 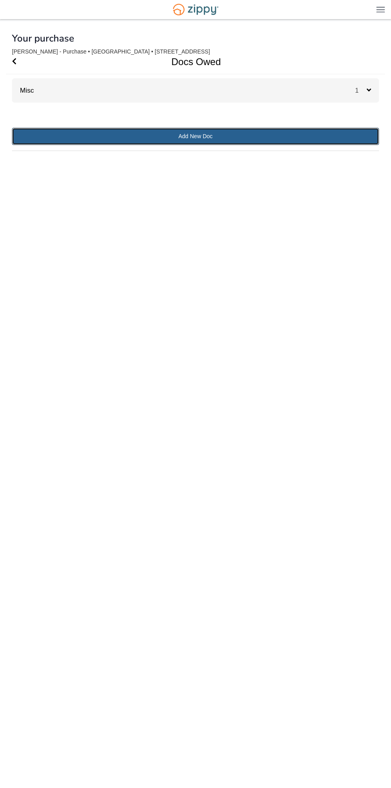 I want to click on img: Mobile Dropdown Menu, so click(x=381, y=9).